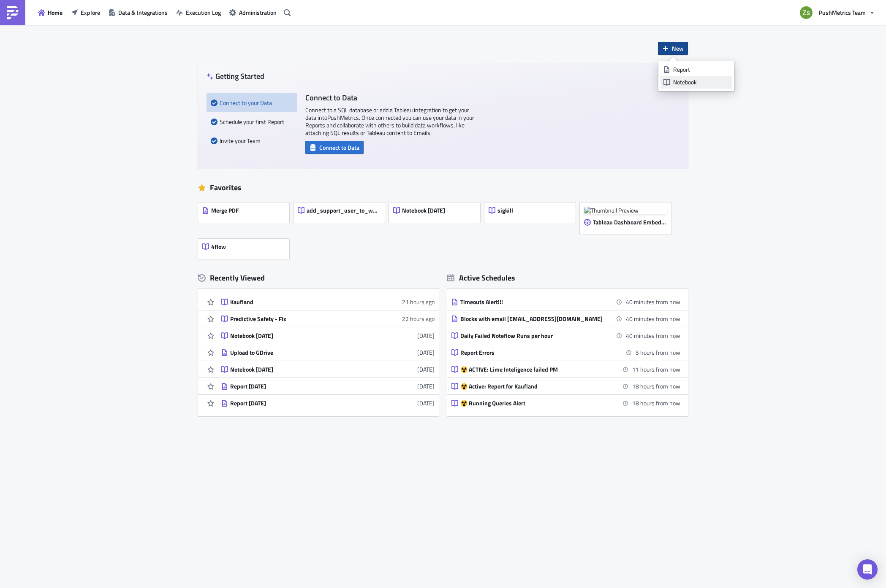 This screenshot has width=886, height=588. I want to click on a: 4flow, so click(245, 247).